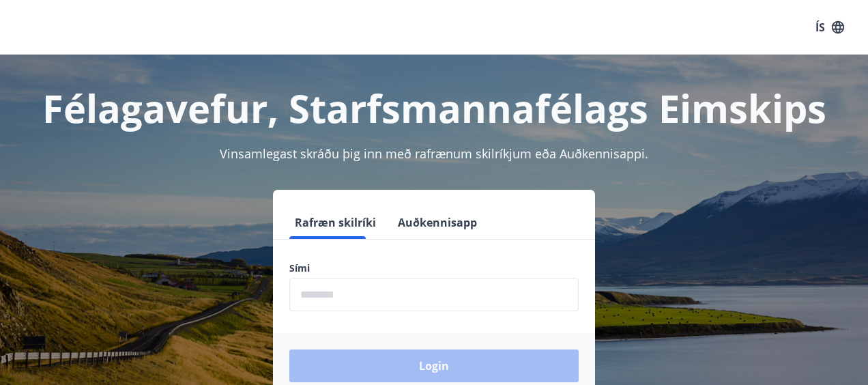  What do you see at coordinates (434, 154) in the screenshot?
I see `span: Vinsamlegast skráðu þig inn með rafrænum skilríkjum eða Auðkennisappi.` at bounding box center [434, 154].